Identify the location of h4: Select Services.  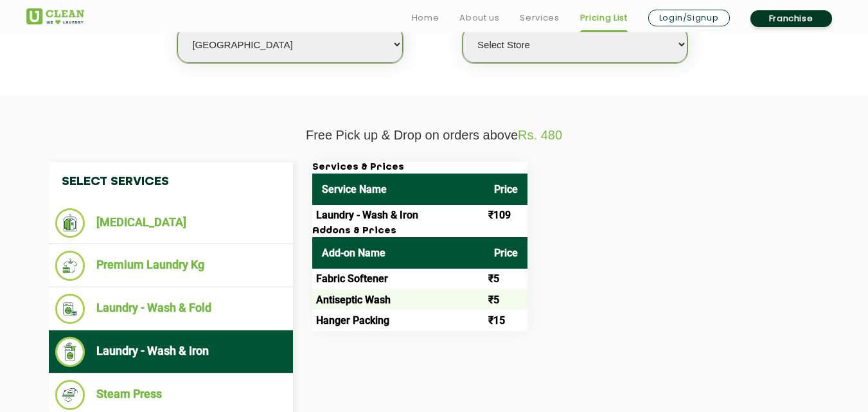
(171, 182).